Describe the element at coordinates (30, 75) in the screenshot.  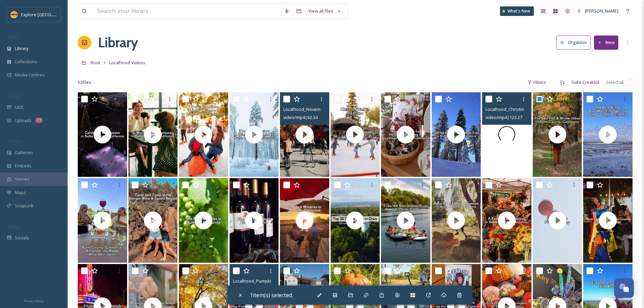
I see `span: Media Centres` at that location.